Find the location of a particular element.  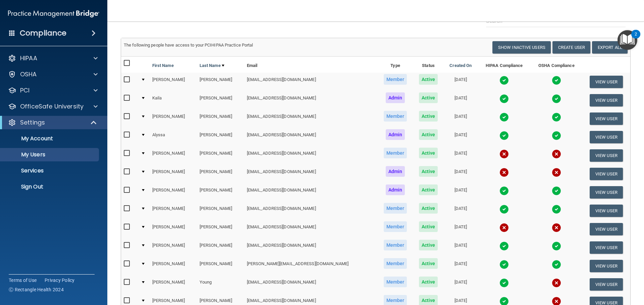

th: Status is located at coordinates (428, 64).